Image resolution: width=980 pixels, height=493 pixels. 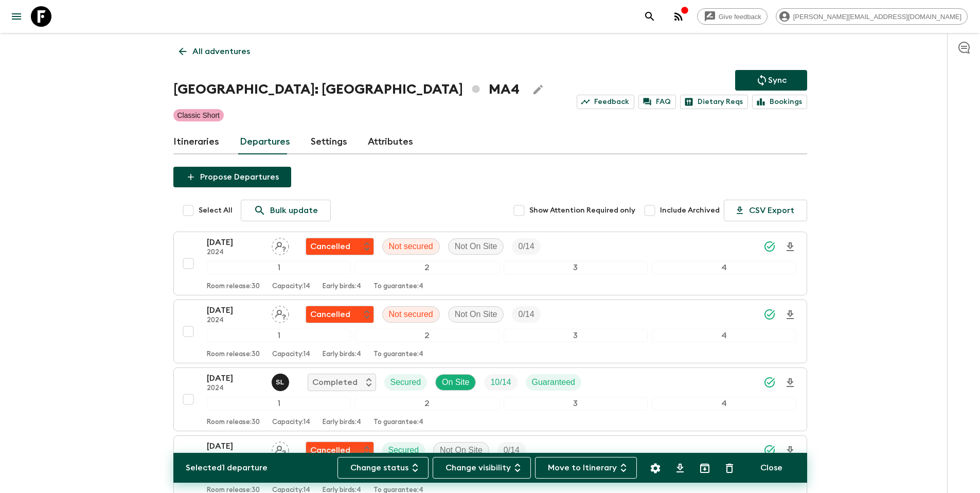 I want to click on a: Bookings, so click(x=779, y=102).